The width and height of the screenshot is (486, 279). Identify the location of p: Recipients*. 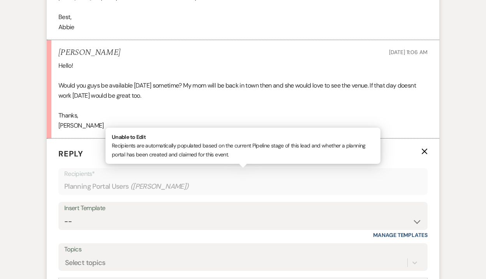
(243, 174).